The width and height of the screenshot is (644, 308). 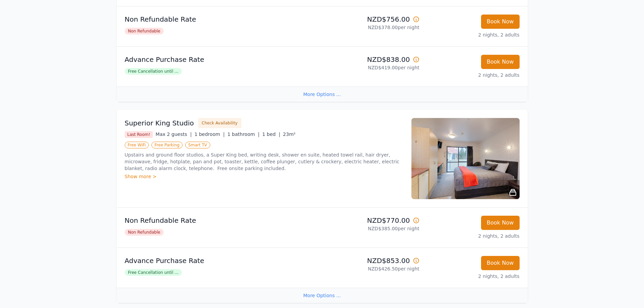 What do you see at coordinates (264, 176) in the screenshot?
I see `div: Show more >` at bounding box center [264, 176].